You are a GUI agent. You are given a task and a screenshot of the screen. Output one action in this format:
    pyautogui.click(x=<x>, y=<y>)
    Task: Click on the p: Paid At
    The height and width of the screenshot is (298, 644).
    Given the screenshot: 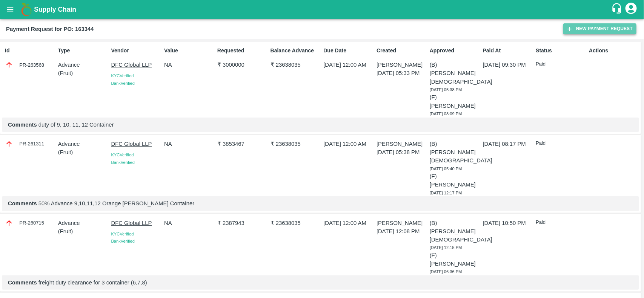 What is the action you would take?
    pyautogui.click(x=508, y=50)
    